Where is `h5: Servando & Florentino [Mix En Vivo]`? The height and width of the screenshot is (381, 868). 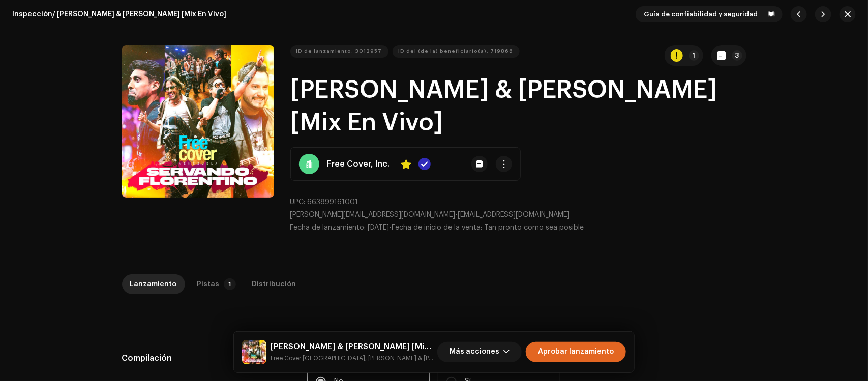 h5: Servando & Florentino [Mix En Vivo] is located at coordinates (352, 347).